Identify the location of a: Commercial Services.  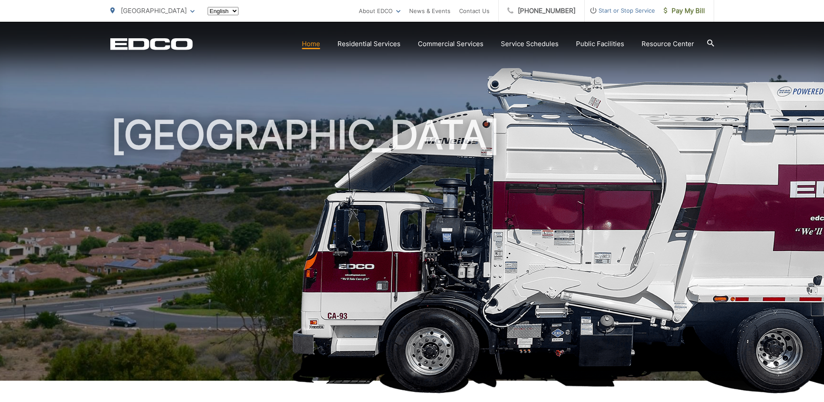
(451, 44).